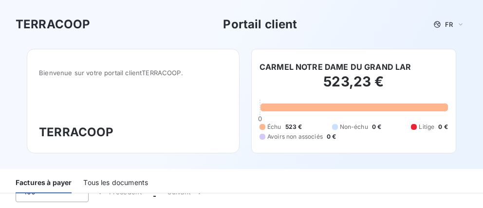 This screenshot has height=208, width=483. Describe the element at coordinates (260, 24) in the screenshot. I see `h3: Portail client` at that location.